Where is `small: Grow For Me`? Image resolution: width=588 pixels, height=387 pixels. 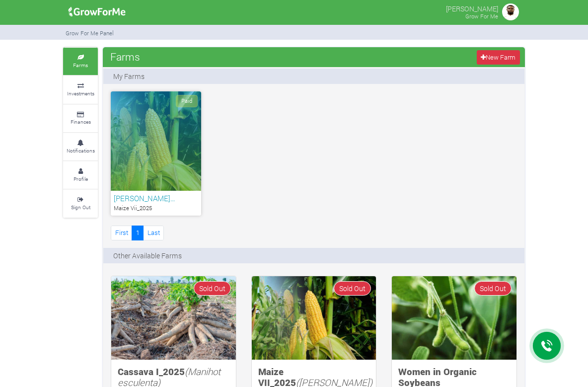 small: Grow For Me is located at coordinates (482, 16).